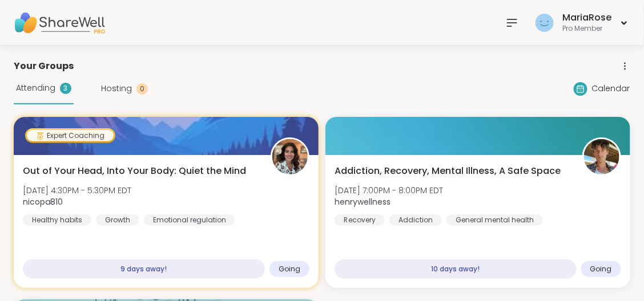 The width and height of the screenshot is (644, 301). Describe the element at coordinates (44, 67) in the screenshot. I see `span: Your Groups` at that location.